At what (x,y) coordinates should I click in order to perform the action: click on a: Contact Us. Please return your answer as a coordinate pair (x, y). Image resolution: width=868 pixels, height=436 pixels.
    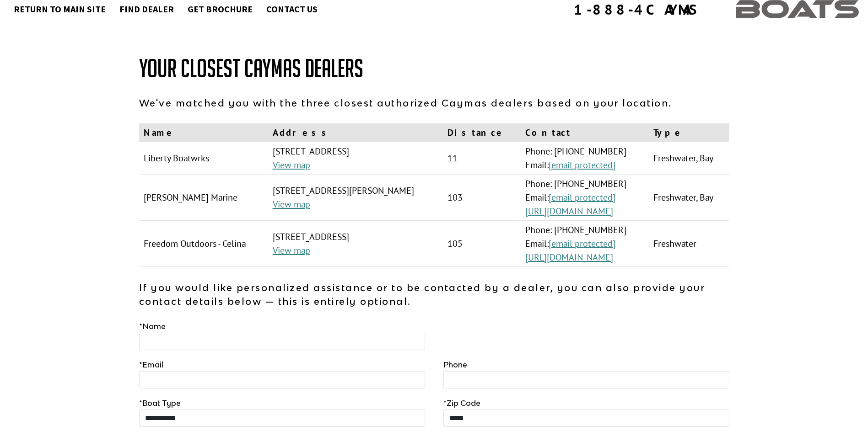
    Looking at the image, I should click on (292, 9).